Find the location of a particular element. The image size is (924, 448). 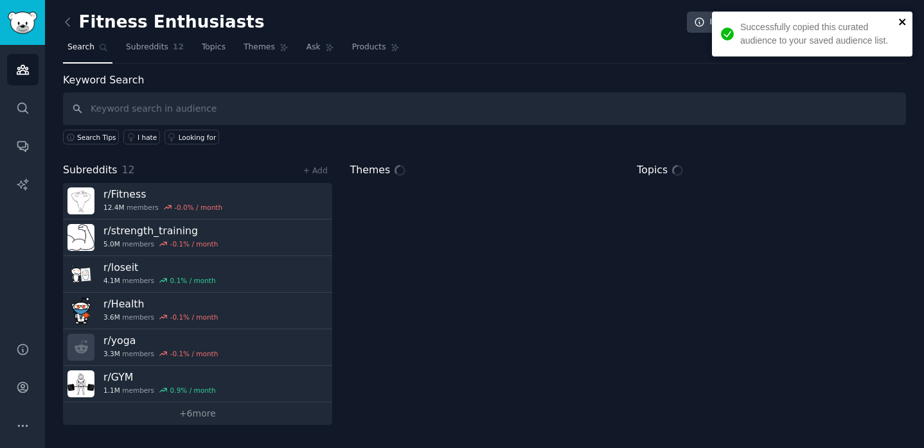

h2: Fitness Enthusiasts is located at coordinates (164, 22).